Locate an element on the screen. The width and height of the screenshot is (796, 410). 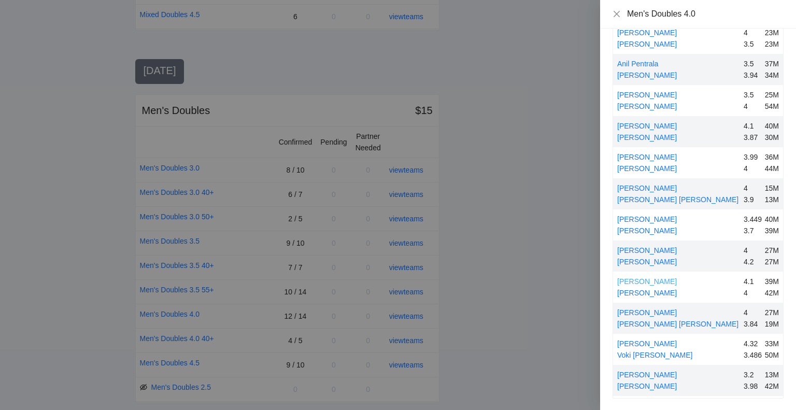
div: 3.84 is located at coordinates (751, 324).